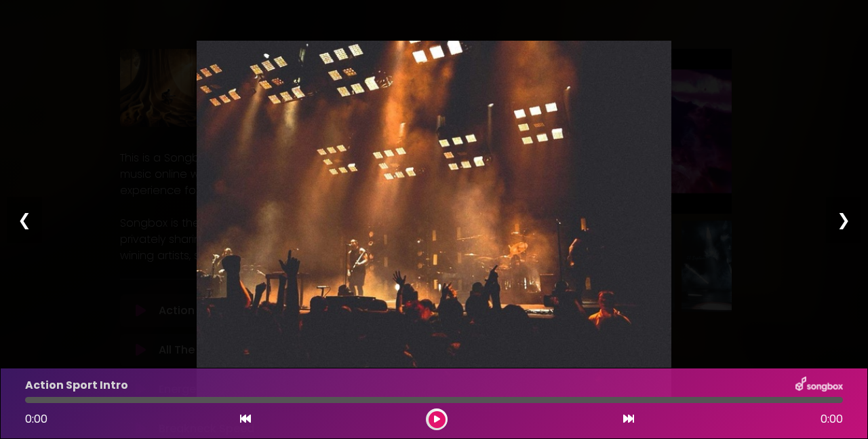  Describe the element at coordinates (77, 385) in the screenshot. I see `p: Action Sport Intro` at that location.